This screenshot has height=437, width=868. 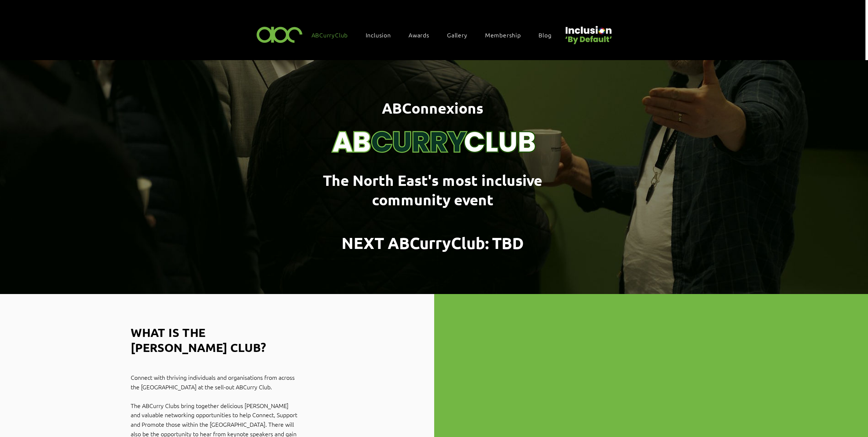 I want to click on a: Membership, so click(x=507, y=35).